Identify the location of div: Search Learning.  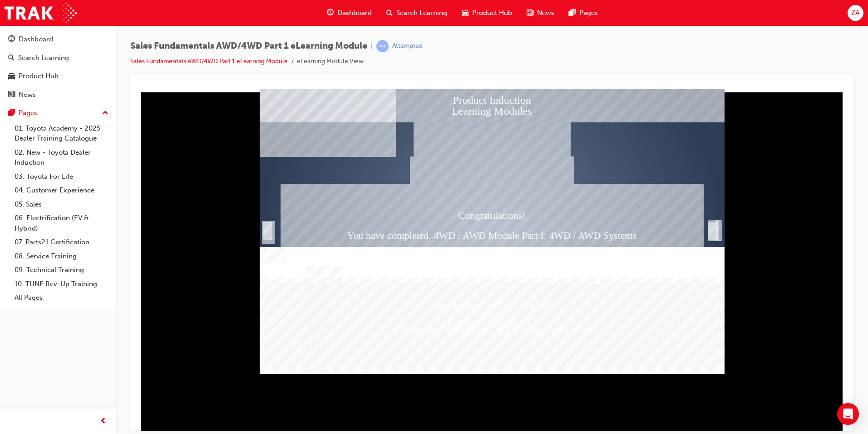
(43, 57).